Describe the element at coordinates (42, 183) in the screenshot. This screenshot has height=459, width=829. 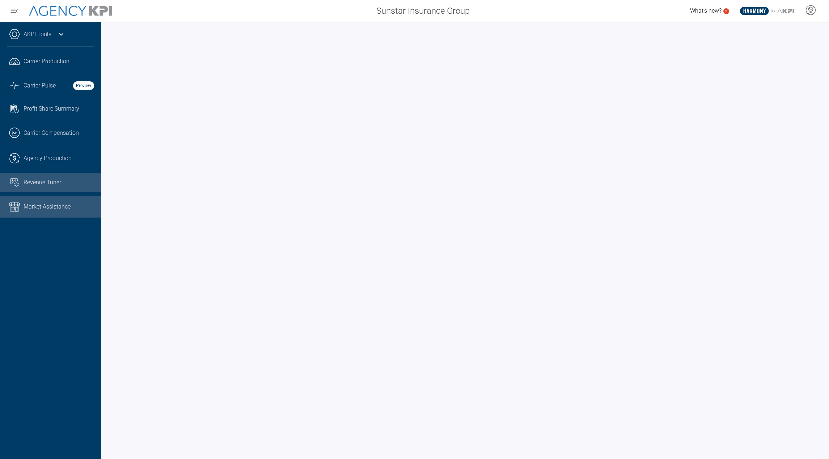
I see `span: Revenue Tuner` at that location.